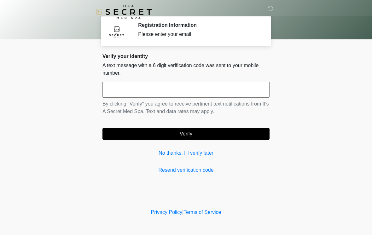  What do you see at coordinates (199, 34) in the screenshot?
I see `div: Please enter your email` at bounding box center [199, 34].